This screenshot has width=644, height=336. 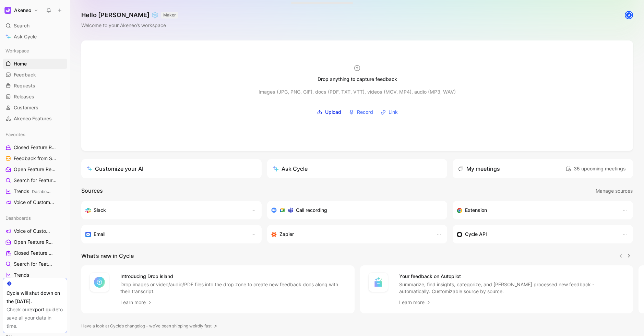 I want to click on h1: Akeneo, so click(x=23, y=10).